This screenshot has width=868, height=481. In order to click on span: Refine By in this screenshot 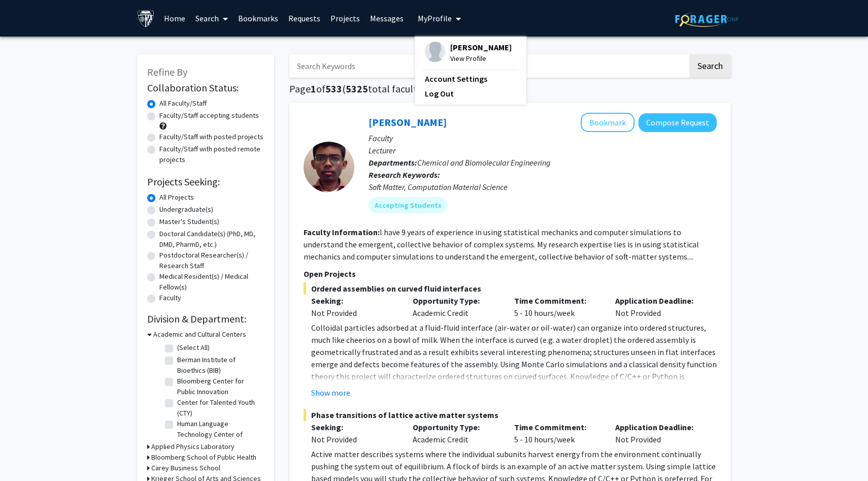, I will do `click(167, 71)`.